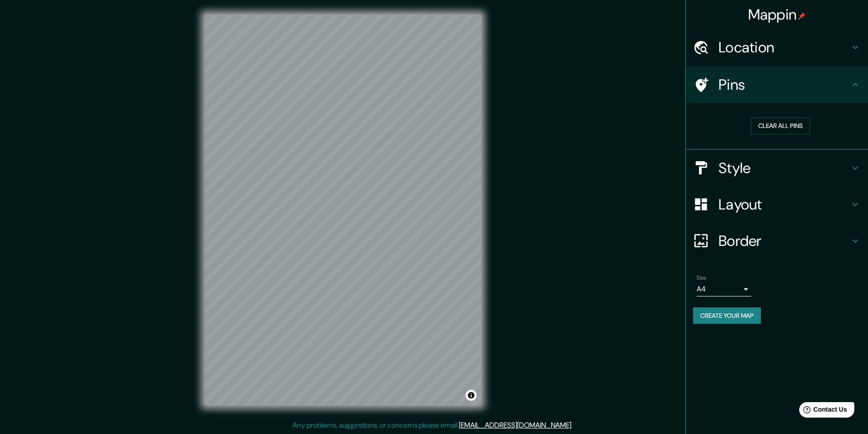  I want to click on label: Size, so click(701, 277).